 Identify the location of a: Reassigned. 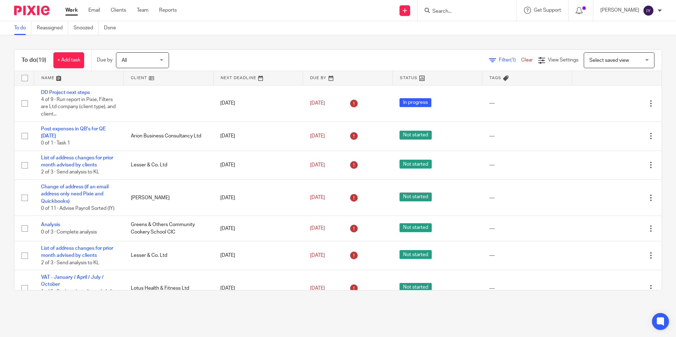
(52, 28).